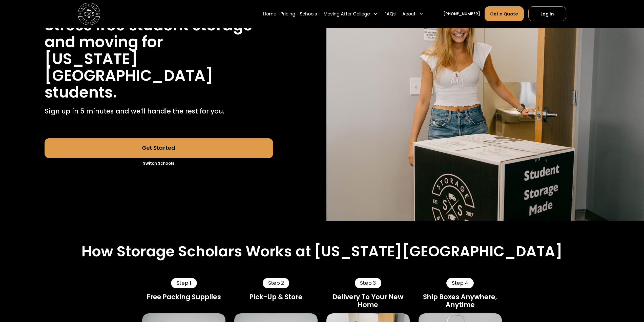  Describe the element at coordinates (276, 283) in the screenshot. I see `div: Step 2` at that location.